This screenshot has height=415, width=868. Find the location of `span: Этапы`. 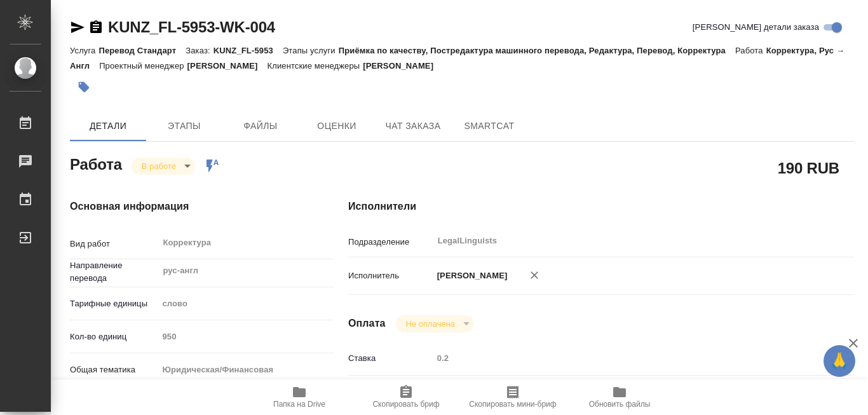

span: Этапы is located at coordinates (184, 126).